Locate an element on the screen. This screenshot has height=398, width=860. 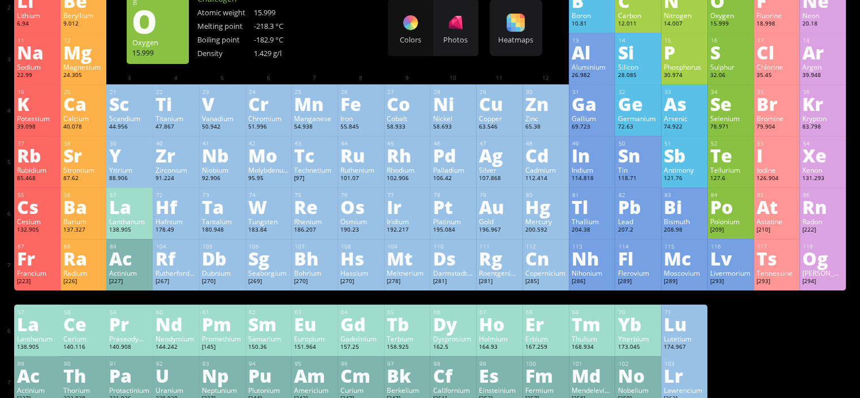
div: 58.693 is located at coordinates (453, 127).